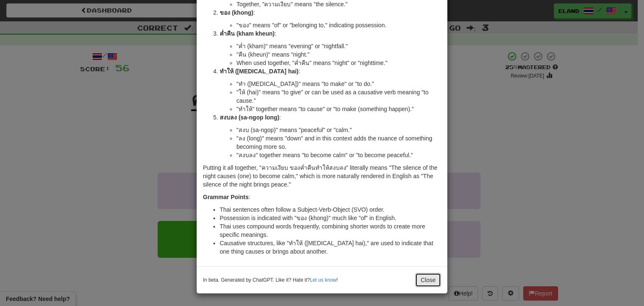 Image resolution: width=644 pixels, height=306 pixels. Describe the element at coordinates (428, 280) in the screenshot. I see `button: Close` at that location.